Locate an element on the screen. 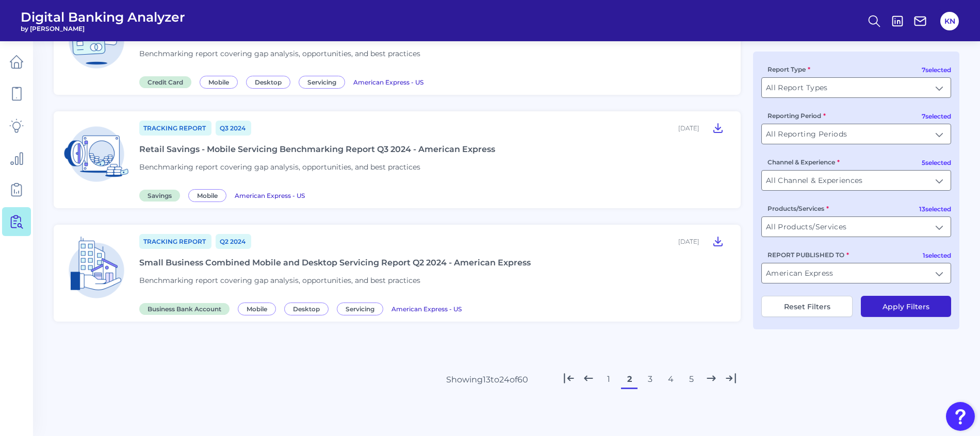  div: Small Business Combined Mobile and Desktop Servicing Report Q2 2024 - American Express is located at coordinates (335, 262).